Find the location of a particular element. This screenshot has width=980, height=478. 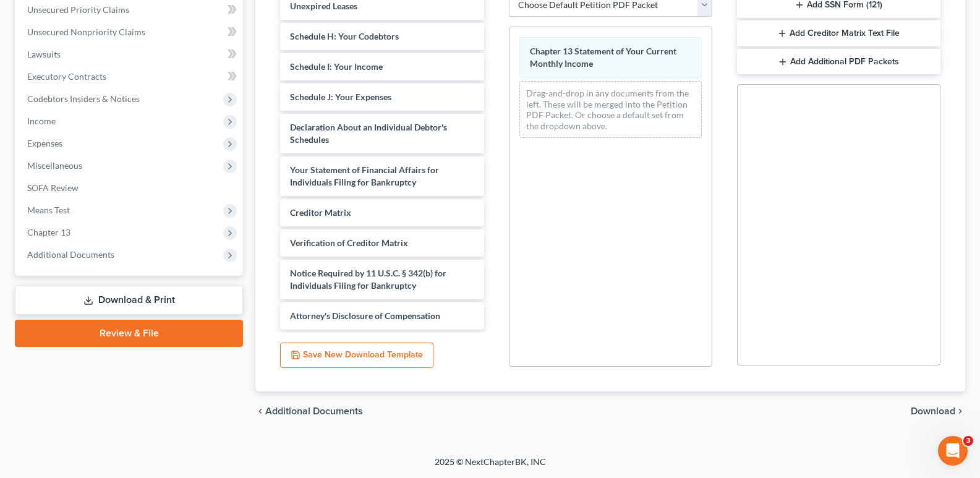

a: Executory Contracts is located at coordinates (130, 76).